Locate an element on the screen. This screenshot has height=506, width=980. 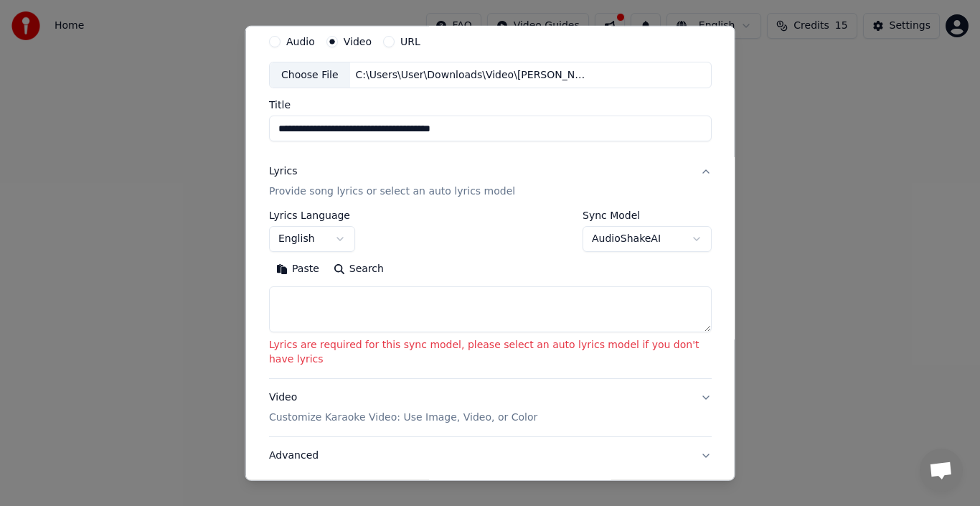
label: URL is located at coordinates (410, 41).